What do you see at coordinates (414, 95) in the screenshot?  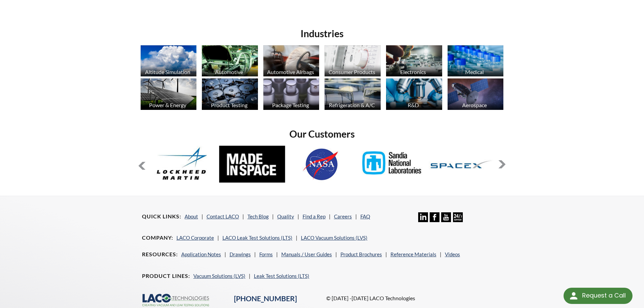 I see `a: R&D` at bounding box center [414, 95].